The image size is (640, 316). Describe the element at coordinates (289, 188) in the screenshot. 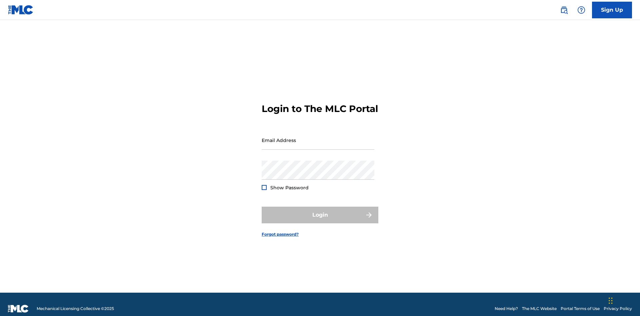

I see `span: Show Password` at that location.